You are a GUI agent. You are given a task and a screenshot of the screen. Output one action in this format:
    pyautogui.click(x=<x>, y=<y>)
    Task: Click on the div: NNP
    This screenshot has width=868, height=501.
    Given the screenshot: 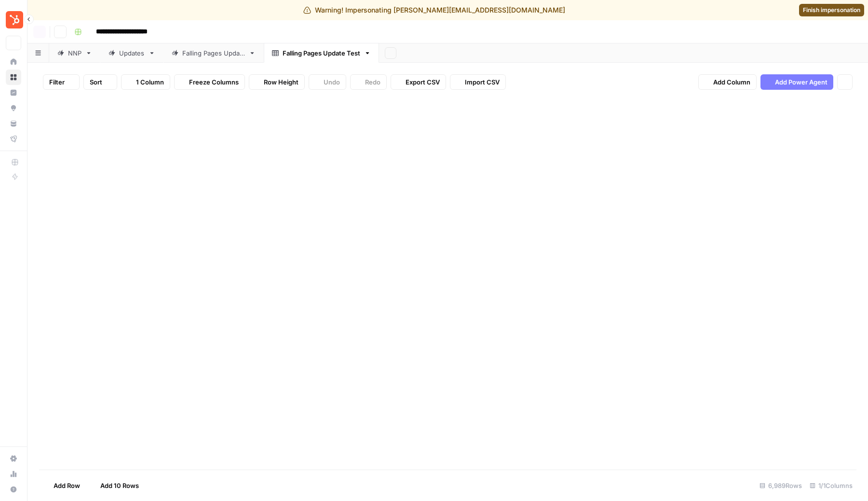 What is the action you would take?
    pyautogui.click(x=75, y=53)
    